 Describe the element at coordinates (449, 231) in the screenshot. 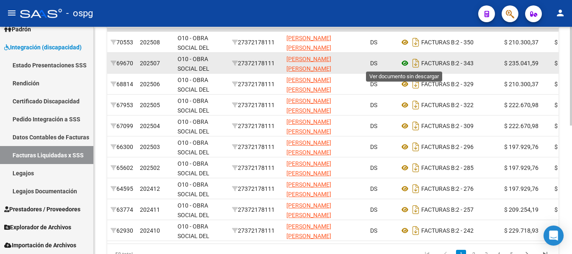

I see `div: 2 - 242` at that location.